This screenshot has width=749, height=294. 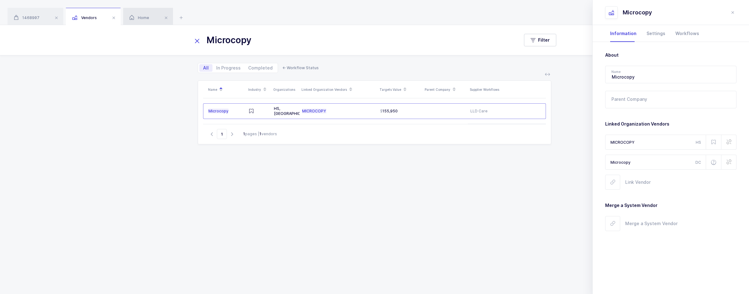 I want to click on div: Settings, so click(x=656, y=34).